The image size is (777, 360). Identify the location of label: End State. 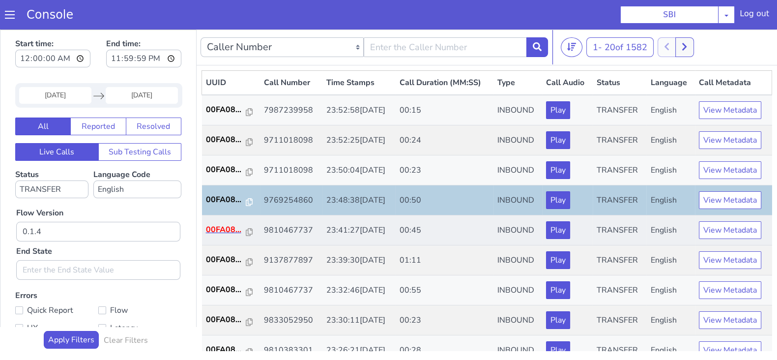
(34, 222).